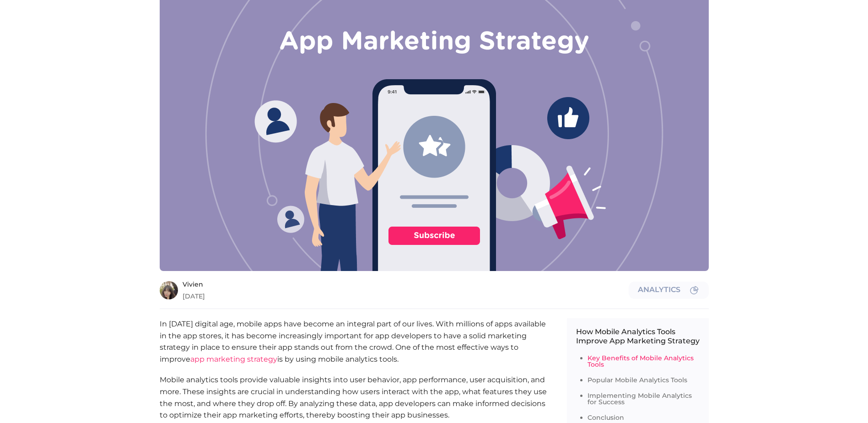 The width and height of the screenshot is (868, 423). Describe the element at coordinates (638, 337) in the screenshot. I see `p: How Mobile Analytics Tools Improve App Marketing Strategy` at that location.